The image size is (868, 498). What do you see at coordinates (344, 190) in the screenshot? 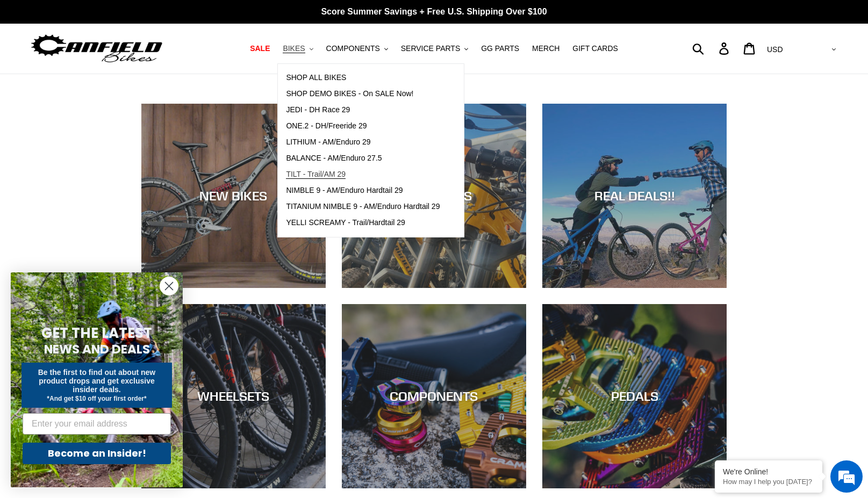
I see `span: NIMBLE 9 - AM/Enduro Hardtail 29` at bounding box center [344, 190].